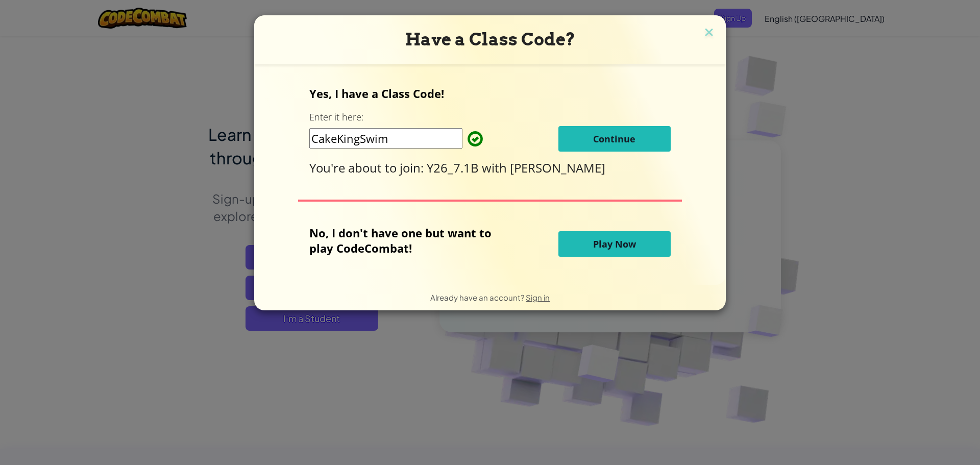  Describe the element at coordinates (614, 244) in the screenshot. I see `span: Play Now` at that location.